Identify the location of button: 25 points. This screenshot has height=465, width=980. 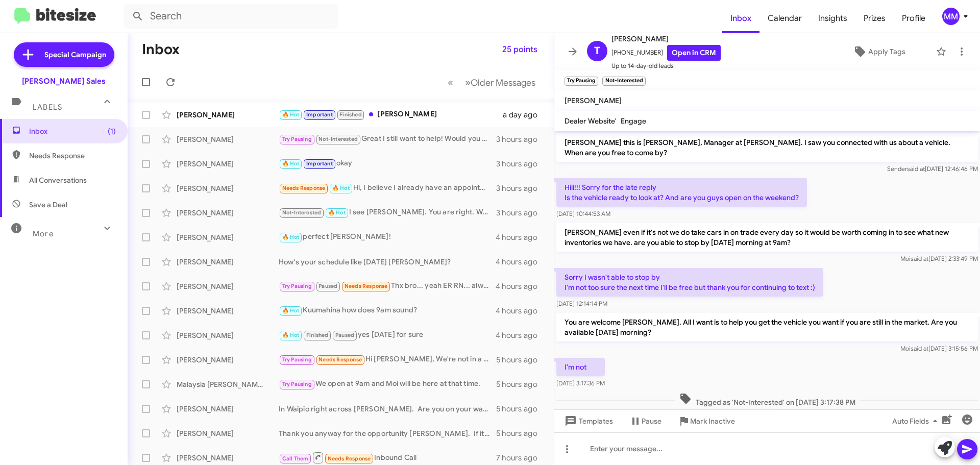
(519, 50).